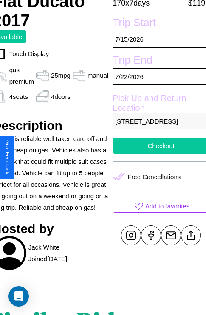 The width and height of the screenshot is (206, 315). What do you see at coordinates (27, 53) in the screenshot?
I see `p: Touch Display` at bounding box center [27, 53].